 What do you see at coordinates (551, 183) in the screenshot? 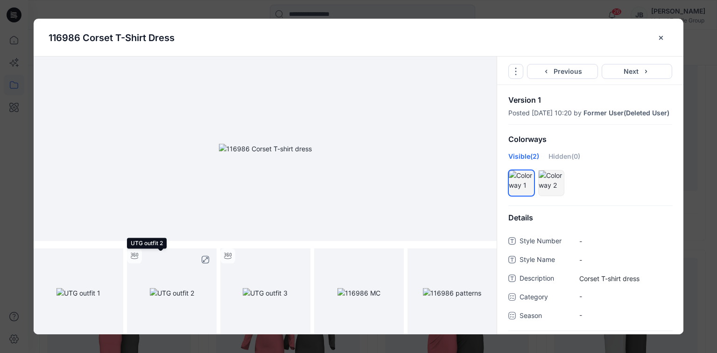
I see `div: Colorway 2` at bounding box center [551, 183].